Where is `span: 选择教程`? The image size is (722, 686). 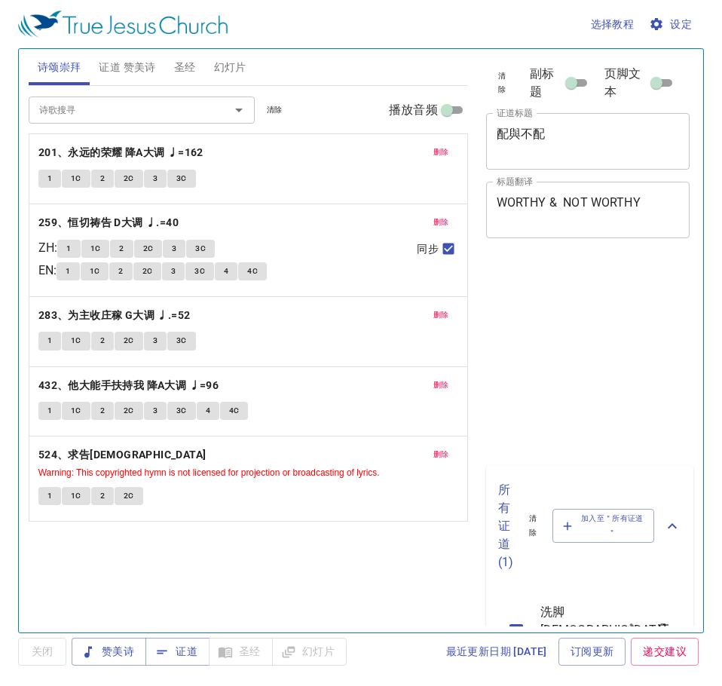
span: 选择教程 is located at coordinates (613, 24).